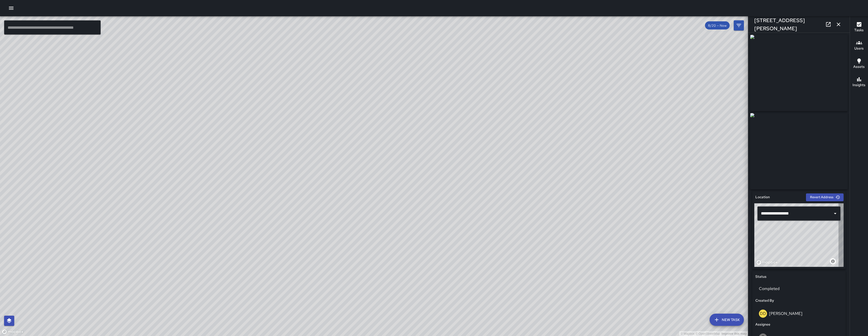 The height and width of the screenshot is (336, 868). What do you see at coordinates (858, 46) in the screenshot?
I see `button: Users` at bounding box center [858, 46].